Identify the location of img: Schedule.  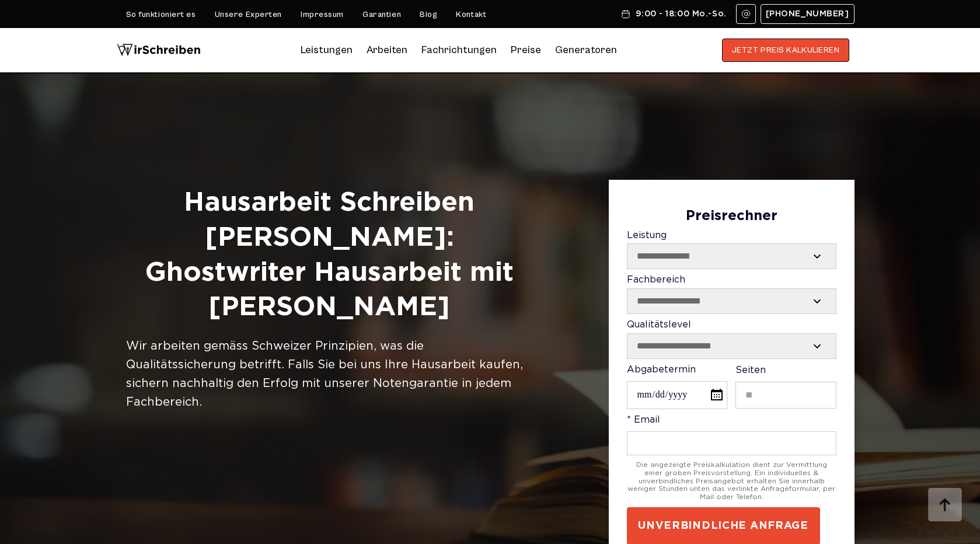
(626, 14).